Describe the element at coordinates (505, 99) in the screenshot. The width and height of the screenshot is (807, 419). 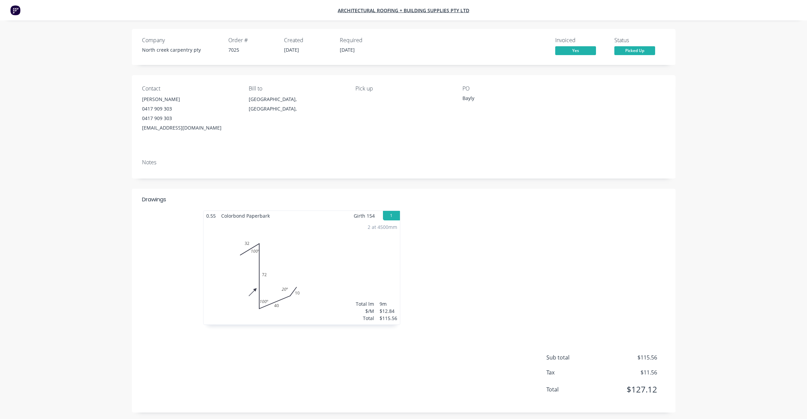
I see `div: Bayly` at that location.